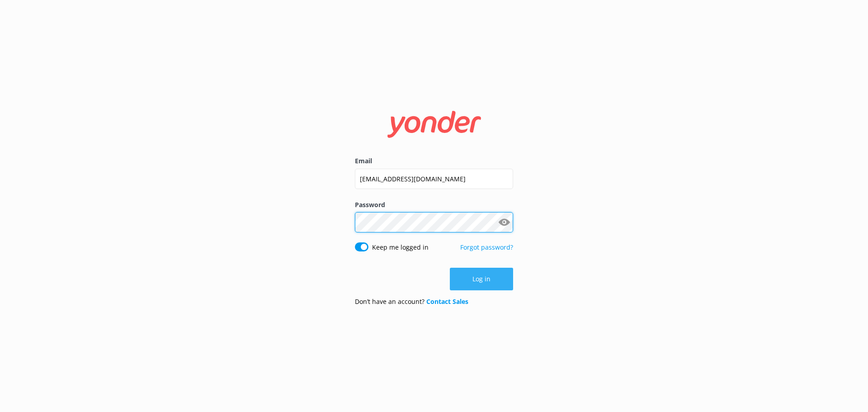  What do you see at coordinates (482, 279) in the screenshot?
I see `button: Log in` at bounding box center [482, 279].